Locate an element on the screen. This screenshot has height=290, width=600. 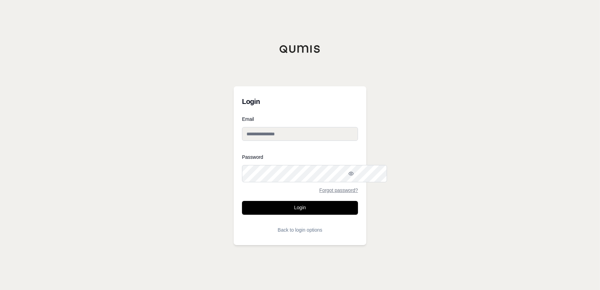
h3: Login is located at coordinates (300, 102).